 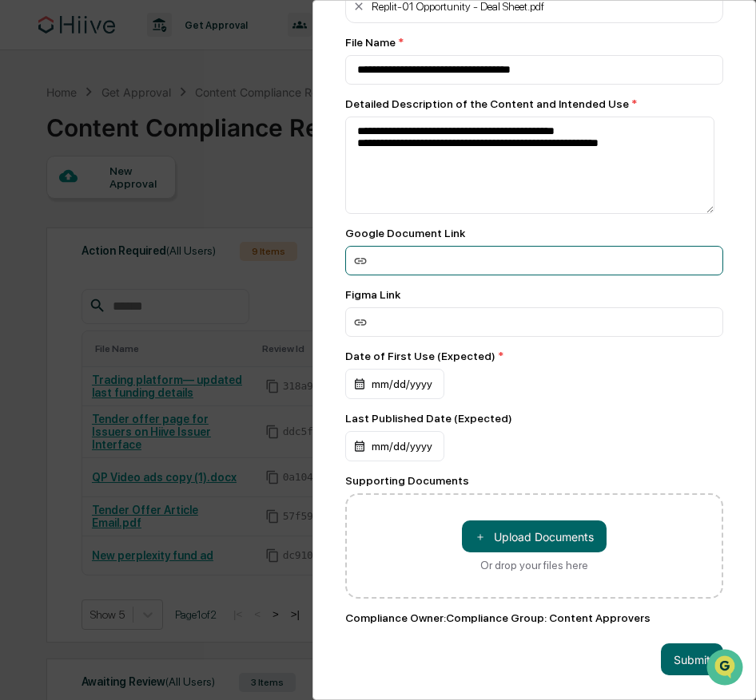 I want to click on button: Start new chat, so click(x=281, y=137).